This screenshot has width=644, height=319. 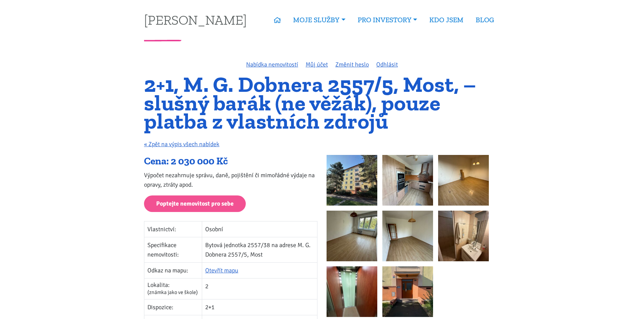 I want to click on a: Poptejte nemovitost pro sebe, so click(x=195, y=203).